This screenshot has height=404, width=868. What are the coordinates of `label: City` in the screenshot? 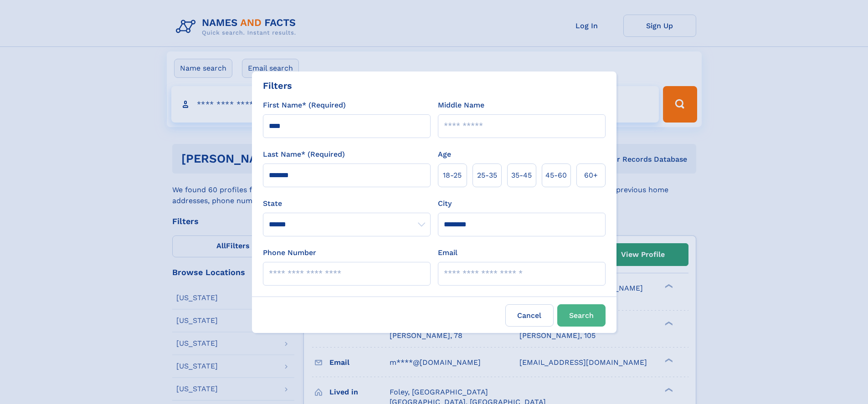 It's located at (445, 204).